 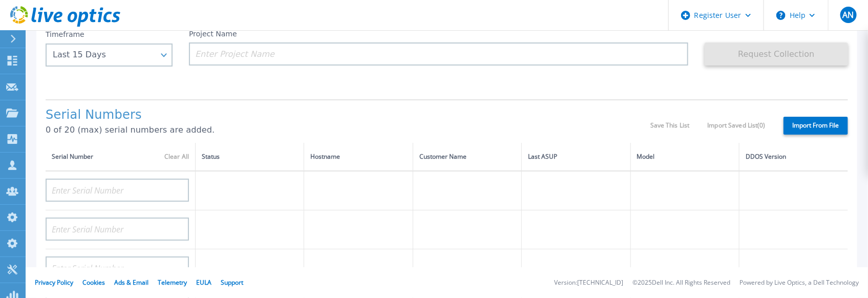 What do you see at coordinates (232, 282) in the screenshot?
I see `a: Support` at bounding box center [232, 282].